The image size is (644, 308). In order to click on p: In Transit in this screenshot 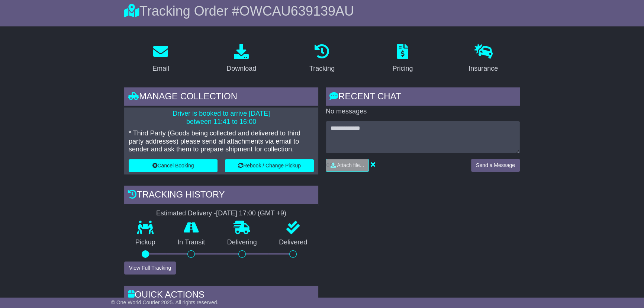, I will do `click(191, 243)`.